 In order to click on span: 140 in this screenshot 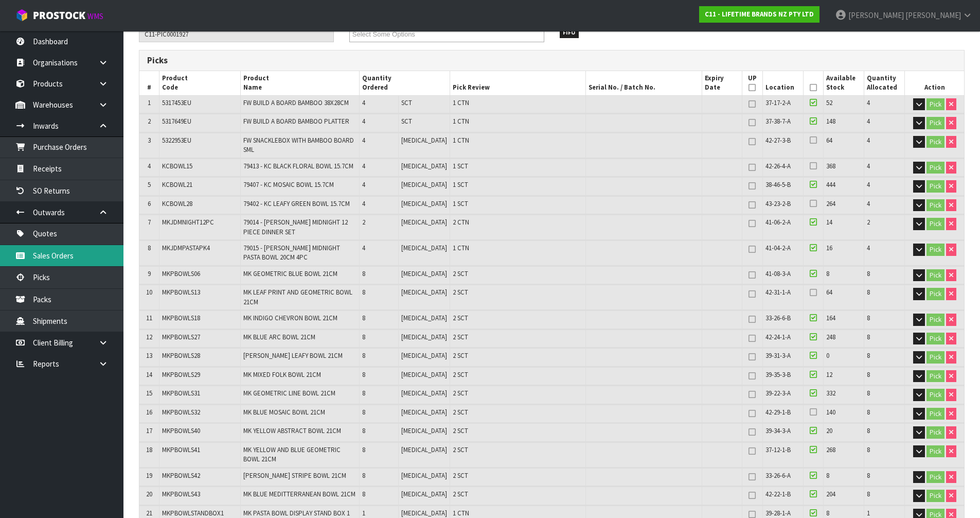, I will do `click(831, 412)`.